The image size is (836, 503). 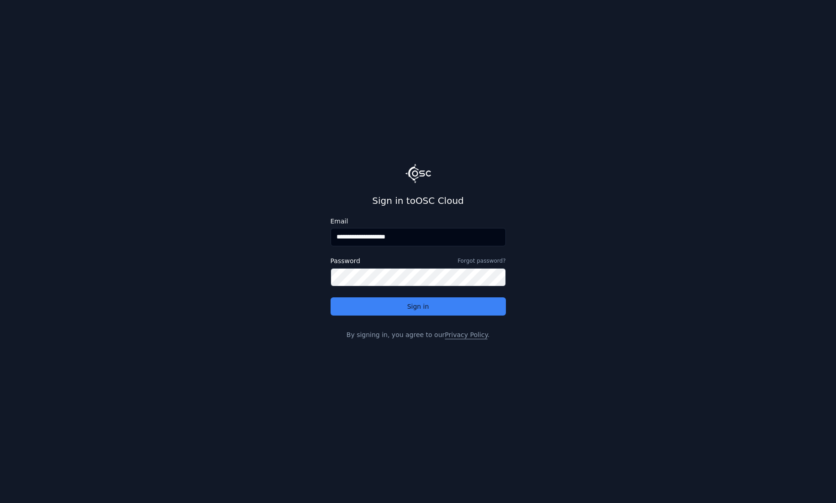 What do you see at coordinates (418, 335) in the screenshot?
I see `p: By signing in, you agree to our .` at bounding box center [418, 335].